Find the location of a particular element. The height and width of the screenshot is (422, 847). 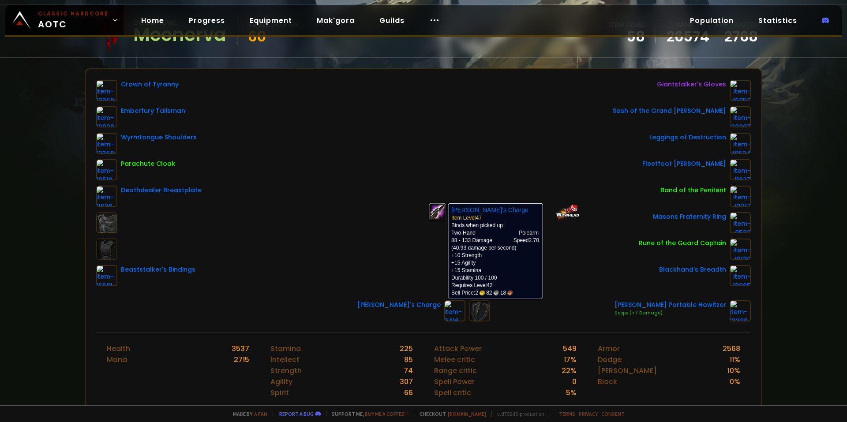

img: item-11627 is located at coordinates (740, 170).